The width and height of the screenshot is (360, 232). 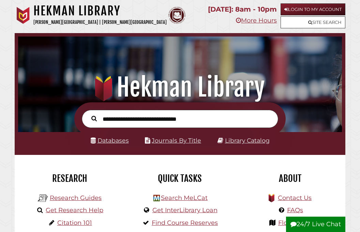 I want to click on a: Research Guides, so click(x=76, y=198).